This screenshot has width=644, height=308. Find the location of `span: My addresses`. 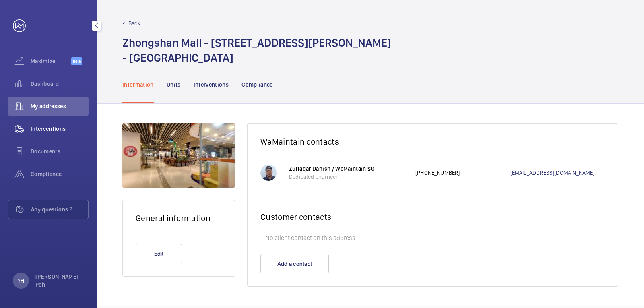

span: My addresses is located at coordinates (60, 106).